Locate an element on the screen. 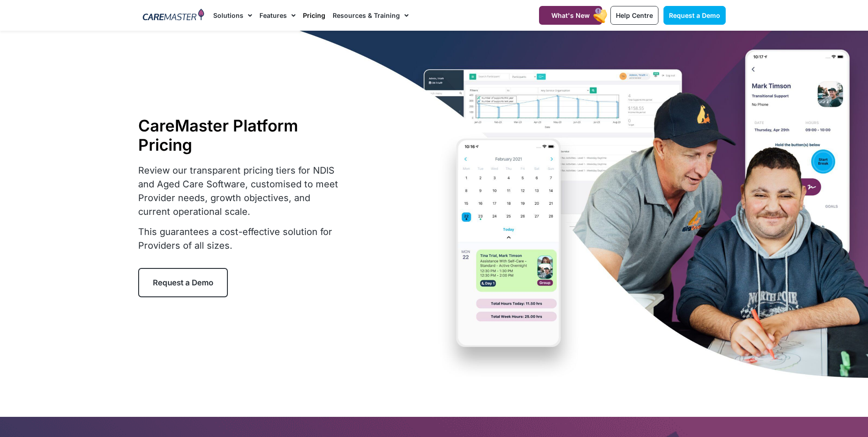 The height and width of the screenshot is (437, 868). p: This guarantees a cost-effective solution for Providers of all sizes. is located at coordinates (241, 239).